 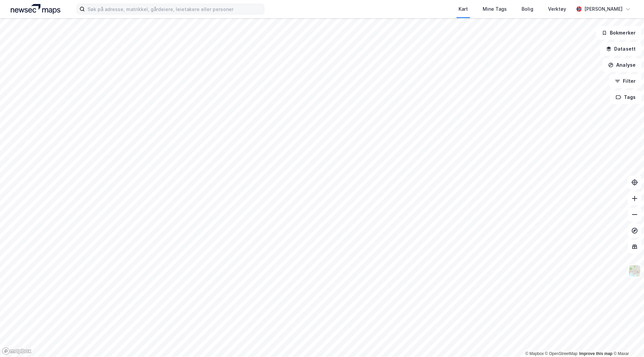 I want to click on div: Bolig, so click(x=527, y=9).